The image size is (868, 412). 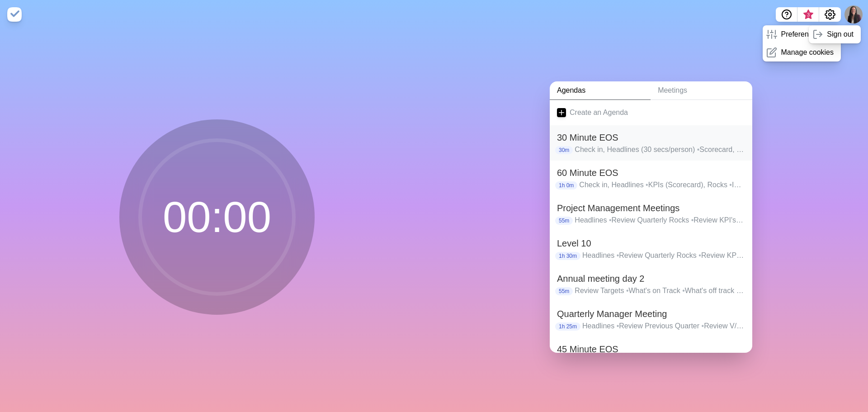 I want to click on p: Sign out, so click(x=840, y=34).